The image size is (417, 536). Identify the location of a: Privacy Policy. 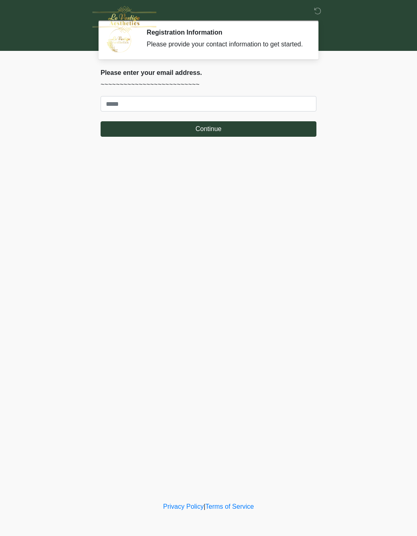
(184, 507).